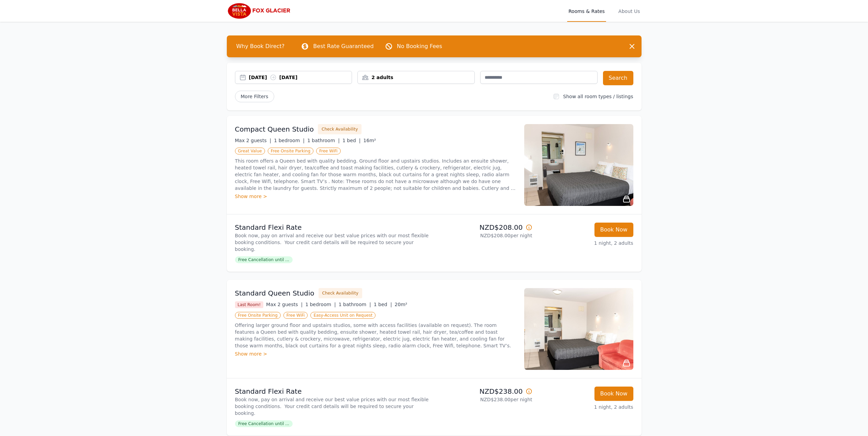 This screenshot has width=868, height=436. What do you see at coordinates (376, 175) in the screenshot?
I see `p: This room offers a Queen bed with quality bedding. Ground floor and upstairs studios. Includes an...` at bounding box center [376, 175].